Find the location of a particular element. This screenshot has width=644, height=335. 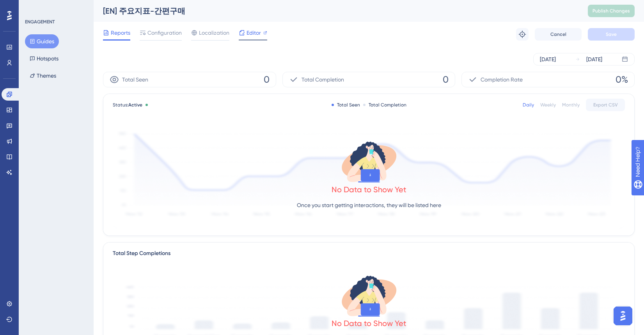

span: Active is located at coordinates (135, 105).